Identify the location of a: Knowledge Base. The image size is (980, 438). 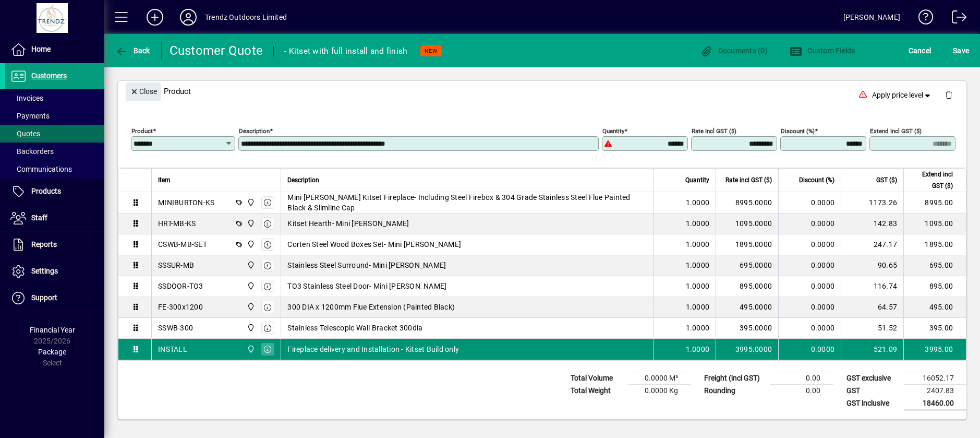
(922, 19).